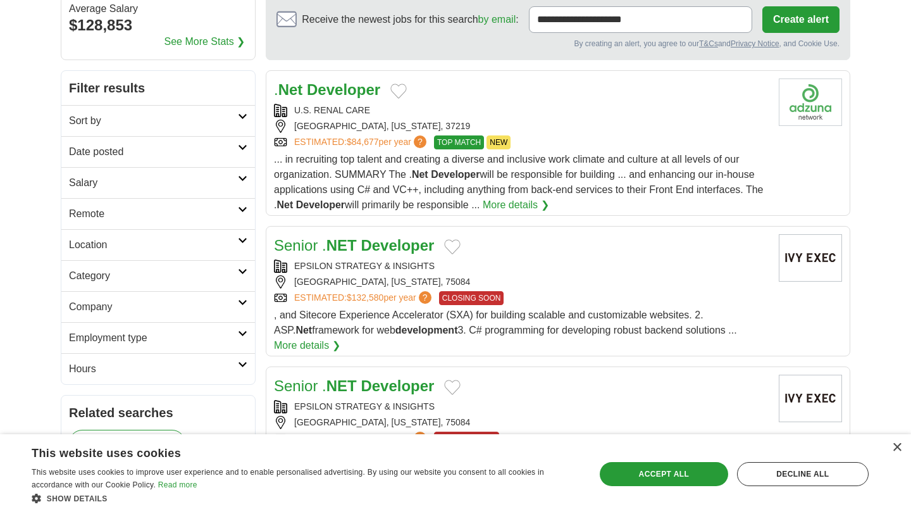 The image size is (911, 514). What do you see at coordinates (77, 499) in the screenshot?
I see `span: Show details` at bounding box center [77, 499].